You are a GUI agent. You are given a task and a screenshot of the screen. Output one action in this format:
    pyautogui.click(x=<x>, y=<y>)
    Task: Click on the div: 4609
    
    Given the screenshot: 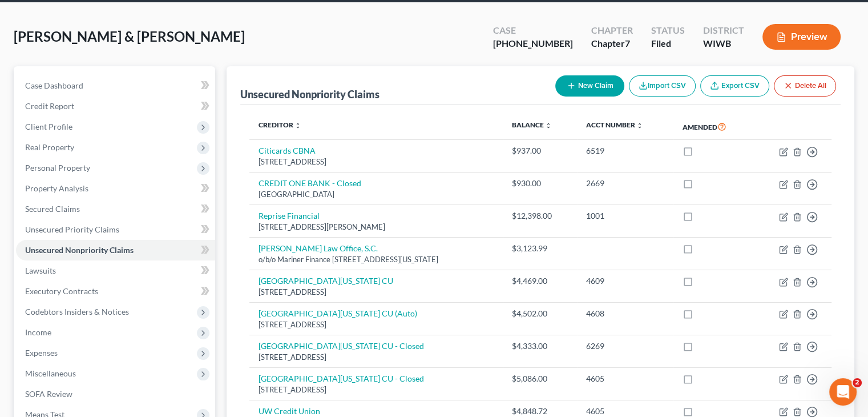 What is the action you would take?
    pyautogui.click(x=625, y=281)
    